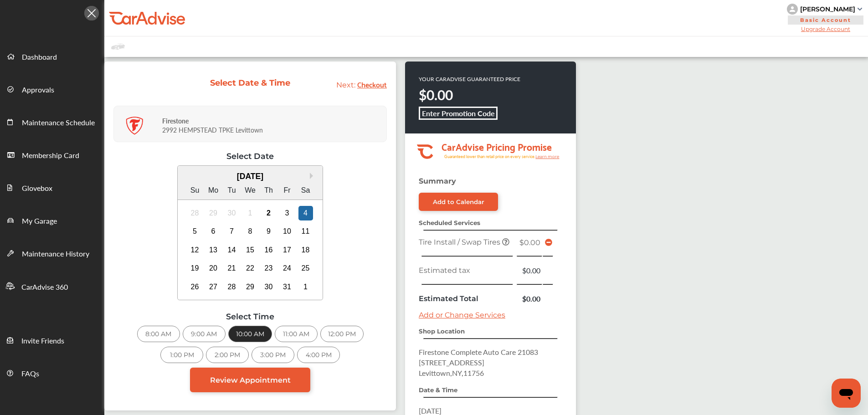 This screenshot has width=868, height=415. Describe the element at coordinates (372, 84) in the screenshot. I see `span: Checkout` at that location.